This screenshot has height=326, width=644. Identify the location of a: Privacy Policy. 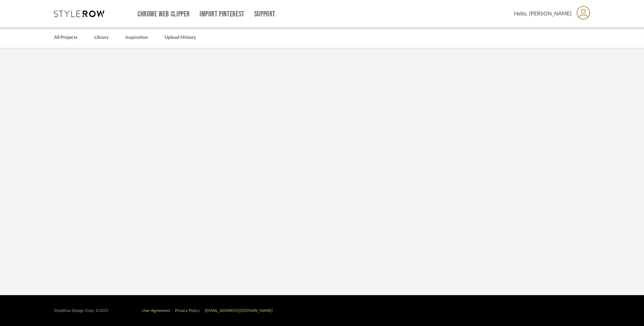
(187, 310).